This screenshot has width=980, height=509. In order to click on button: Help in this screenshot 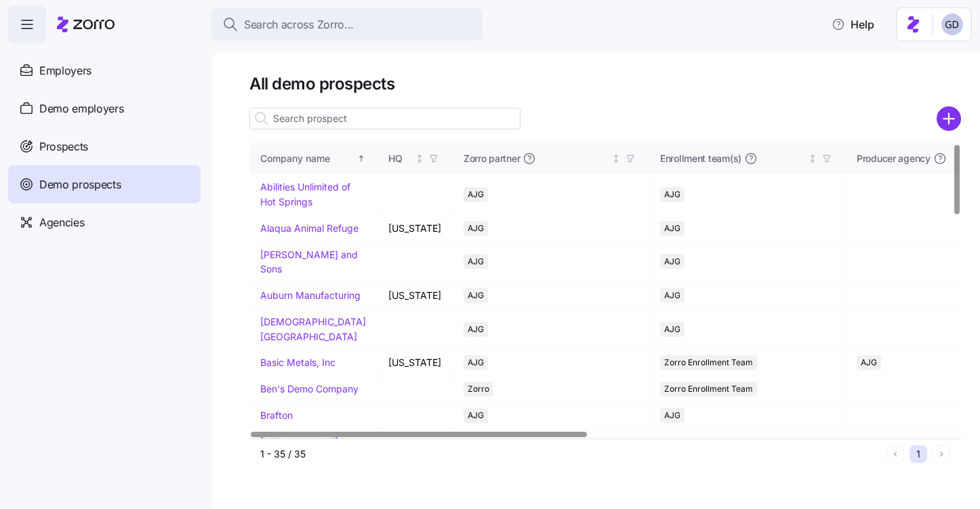, I will do `click(852, 24)`.